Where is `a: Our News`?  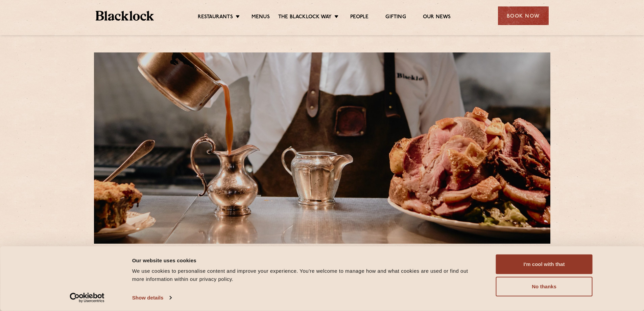
a: Our News is located at coordinates (437, 17).